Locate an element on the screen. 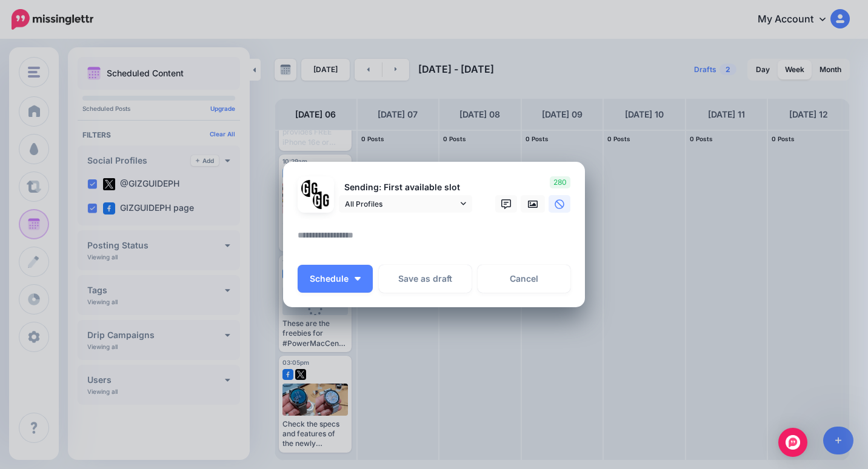 The width and height of the screenshot is (868, 469). button: Schedule is located at coordinates (335, 279).